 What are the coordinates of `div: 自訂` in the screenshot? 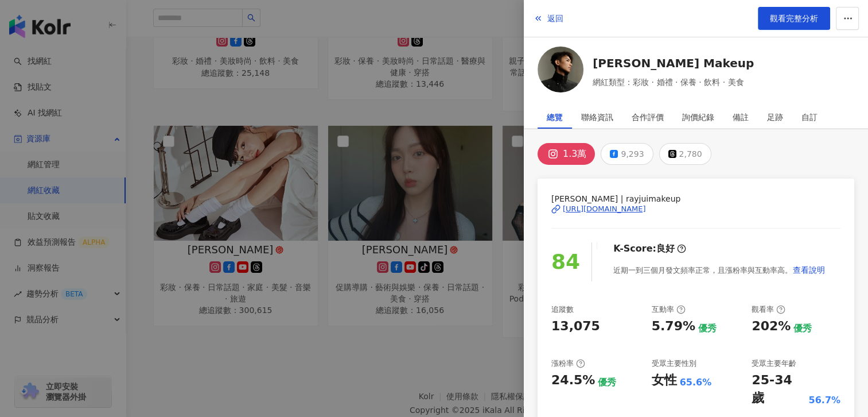 It's located at (809, 117).